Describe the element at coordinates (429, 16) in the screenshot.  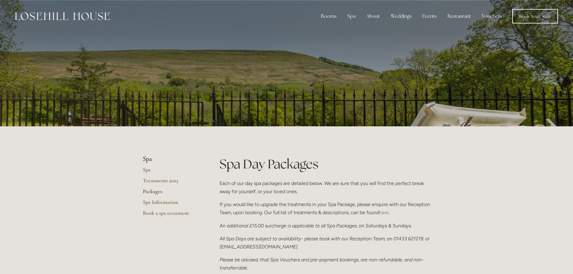
I see `div: Events` at that location.